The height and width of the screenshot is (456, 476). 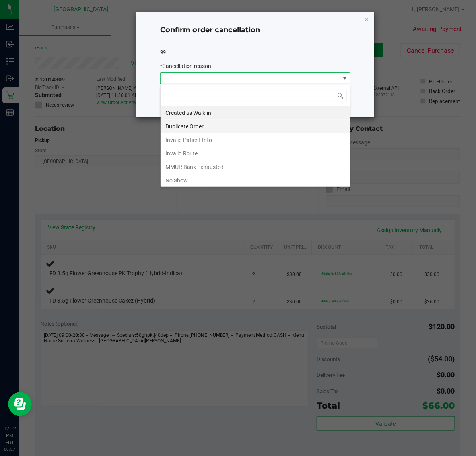 I want to click on span: Cancellation reason, so click(x=186, y=66).